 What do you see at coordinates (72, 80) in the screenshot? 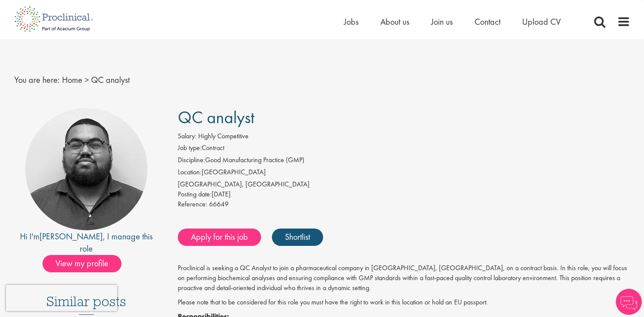
I see `a: breadcrumb link` at bounding box center [72, 80].